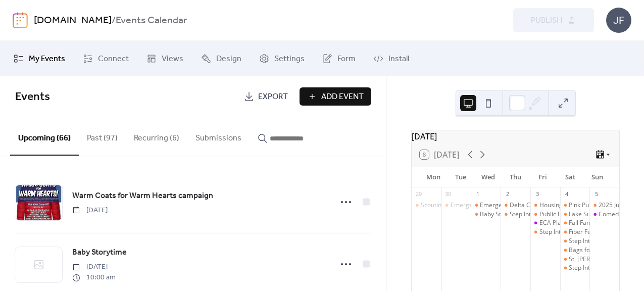 Image resolution: width=644 pixels, height=291 pixels. What do you see at coordinates (32, 97) in the screenshot?
I see `span: Events` at bounding box center [32, 97].